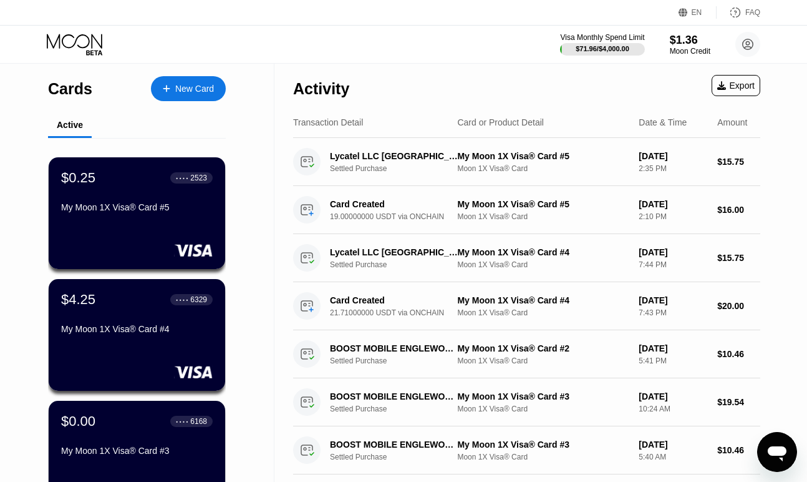  Describe the element at coordinates (399, 216) in the screenshot. I see `div: 19.00000000 USDT via ONCHAIN` at that location.